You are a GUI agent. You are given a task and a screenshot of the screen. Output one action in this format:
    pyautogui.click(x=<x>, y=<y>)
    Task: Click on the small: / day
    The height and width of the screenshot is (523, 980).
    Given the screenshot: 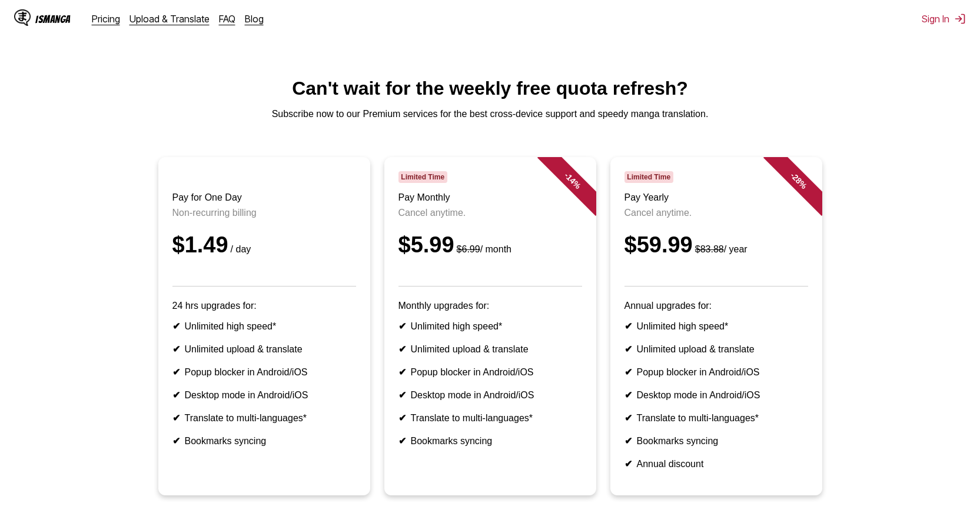 What is the action you would take?
    pyautogui.click(x=239, y=249)
    